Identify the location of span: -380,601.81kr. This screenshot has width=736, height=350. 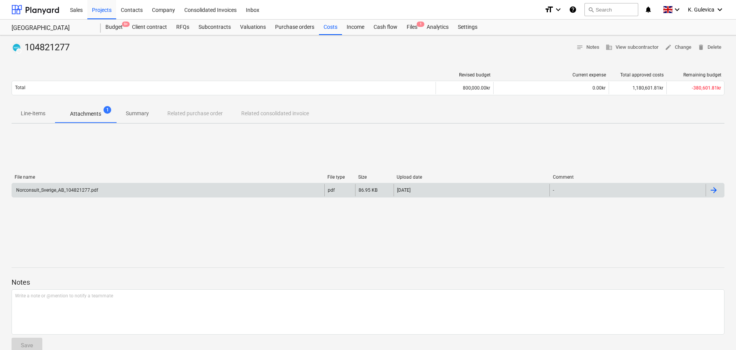
(706, 88).